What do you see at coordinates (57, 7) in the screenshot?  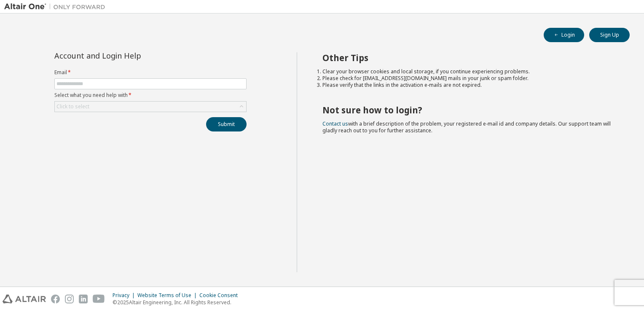 I see `img: Altair One` at bounding box center [57, 7].